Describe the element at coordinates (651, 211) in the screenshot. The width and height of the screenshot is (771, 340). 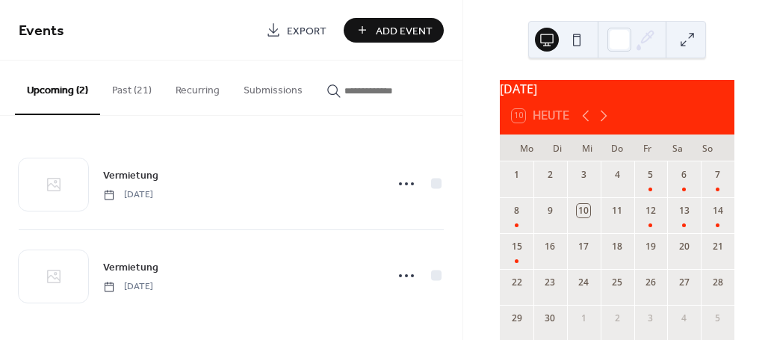
I see `div: 12` at that location.